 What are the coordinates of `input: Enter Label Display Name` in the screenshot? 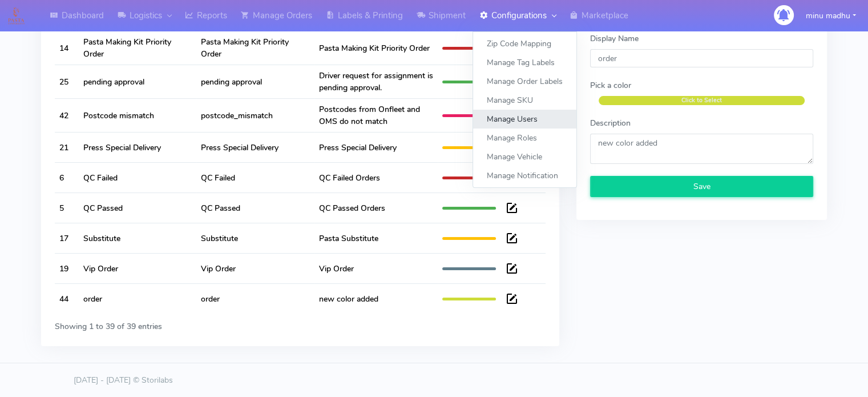 It's located at (701, 58).